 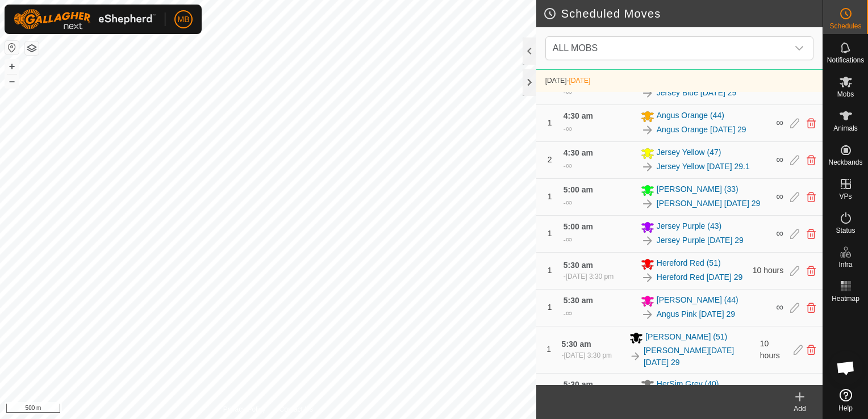 I want to click on span: Infra, so click(x=845, y=265).